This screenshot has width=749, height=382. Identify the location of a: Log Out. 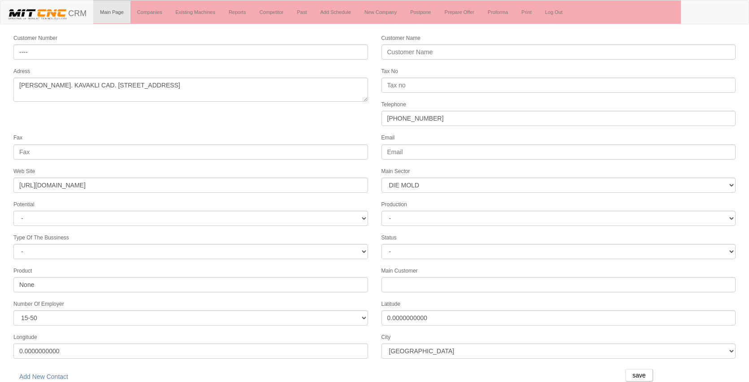
(554, 12).